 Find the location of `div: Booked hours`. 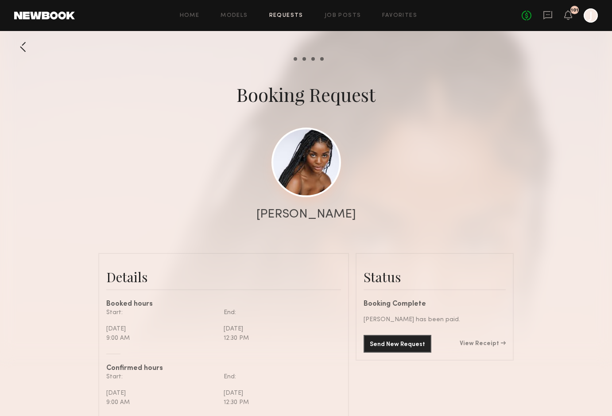

div: Booked hours is located at coordinates (224, 304).